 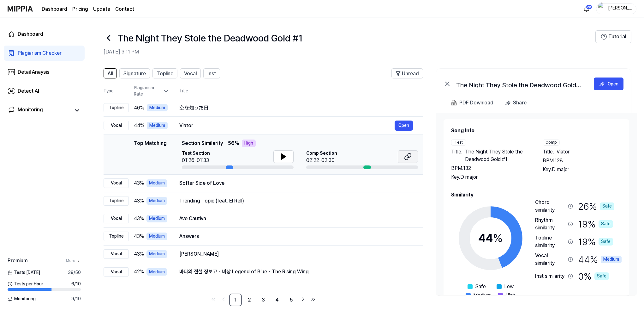 What do you see at coordinates (263, 300) in the screenshot?
I see `a: 3` at bounding box center [263, 300].